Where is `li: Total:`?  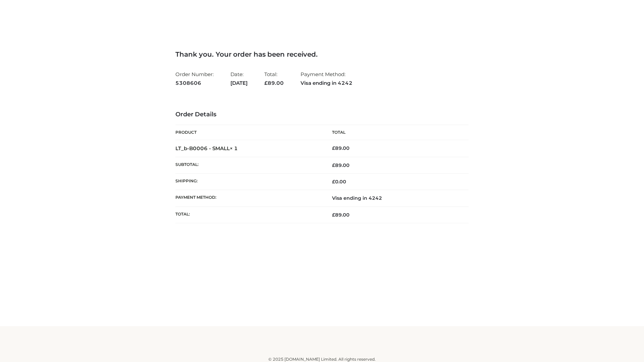
li: Total: is located at coordinates (274, 79).